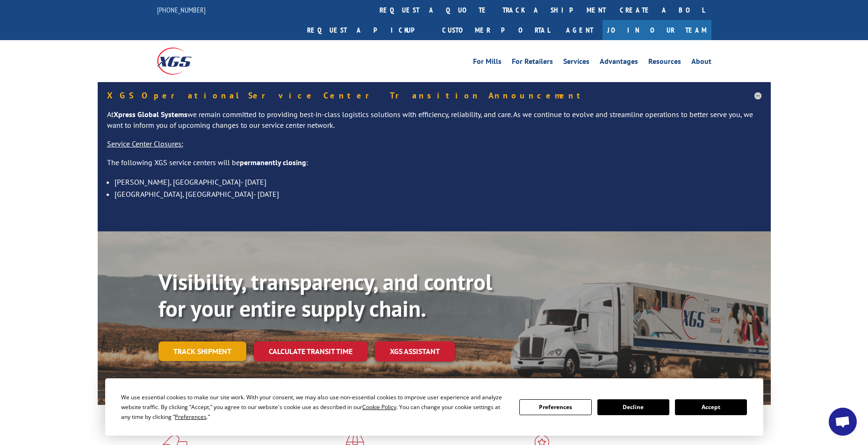 This screenshot has width=868, height=445. What do you see at coordinates (656, 30) in the screenshot?
I see `a: Join Our Team` at bounding box center [656, 30].